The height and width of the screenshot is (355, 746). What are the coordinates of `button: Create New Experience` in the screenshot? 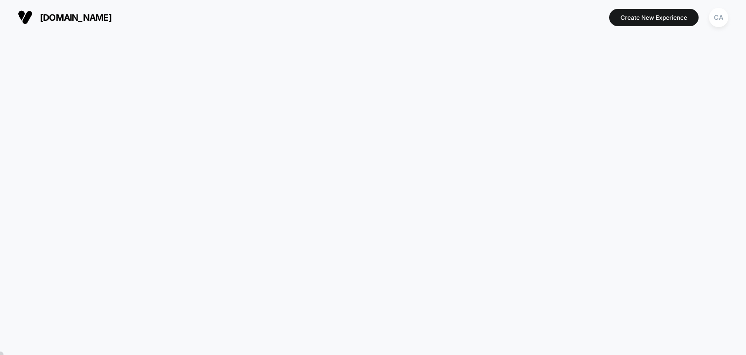 It's located at (653, 17).